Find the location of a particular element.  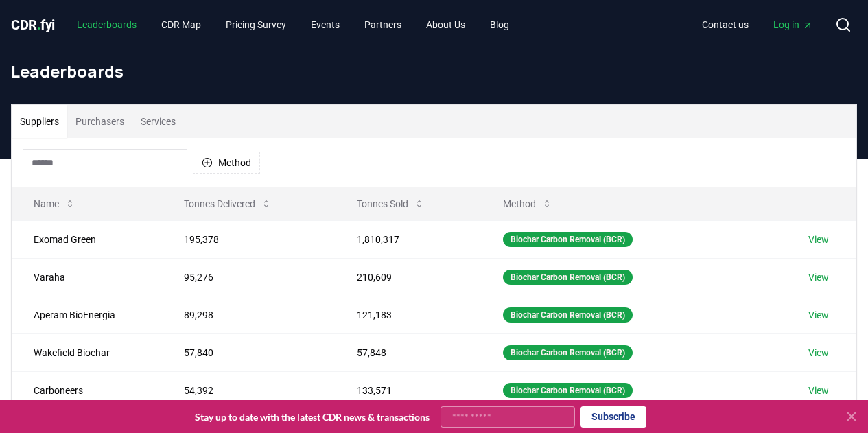

button: Name is located at coordinates (54, 204).